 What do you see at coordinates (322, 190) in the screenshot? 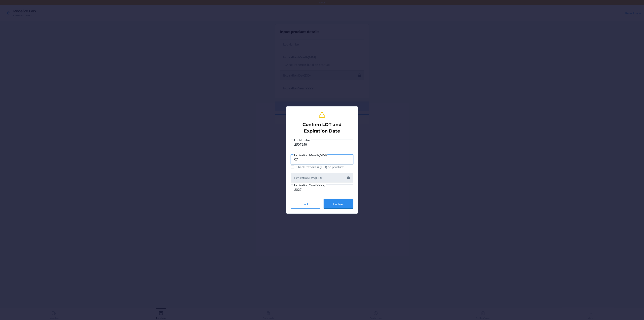
I see `input: Expiration Year(YYYY)` at bounding box center [322, 190].